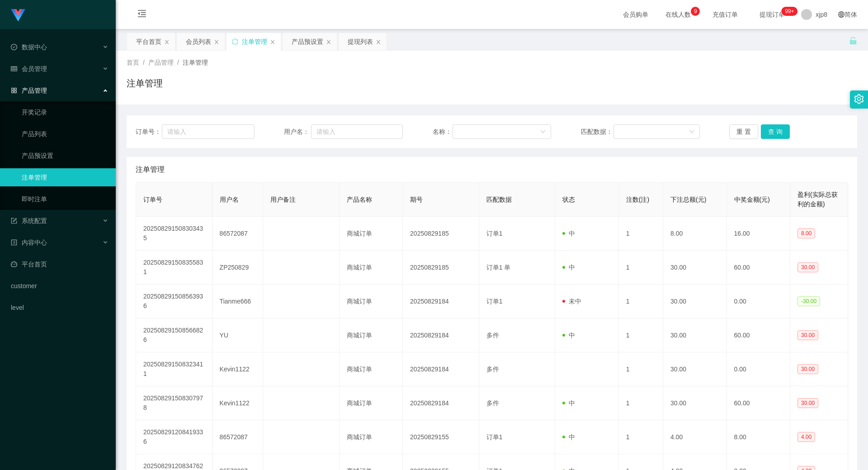 The width and height of the screenshot is (868, 470). I want to click on a: level, so click(60, 307).